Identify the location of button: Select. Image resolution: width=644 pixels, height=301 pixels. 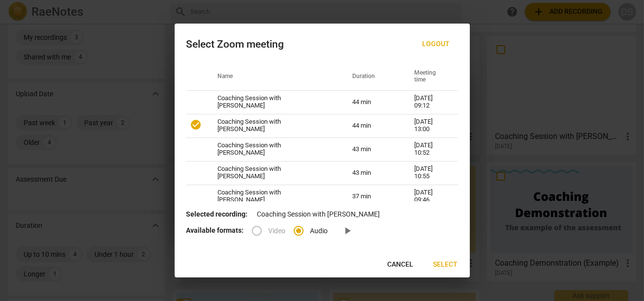
(445, 265).